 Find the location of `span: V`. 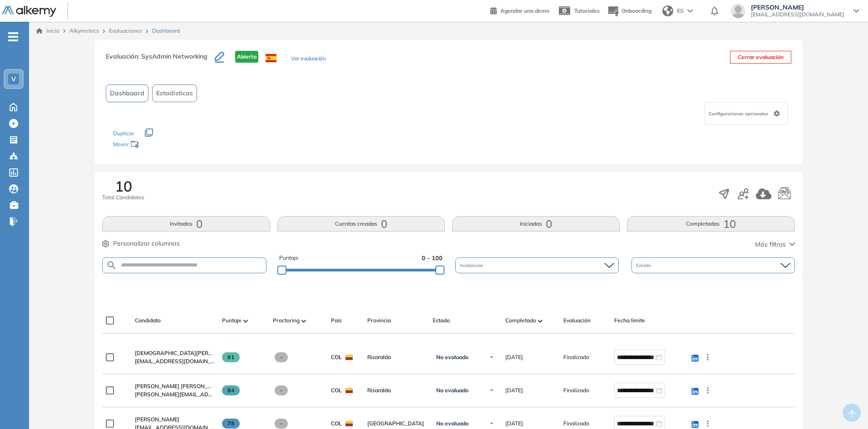

span: V is located at coordinates (14, 79).